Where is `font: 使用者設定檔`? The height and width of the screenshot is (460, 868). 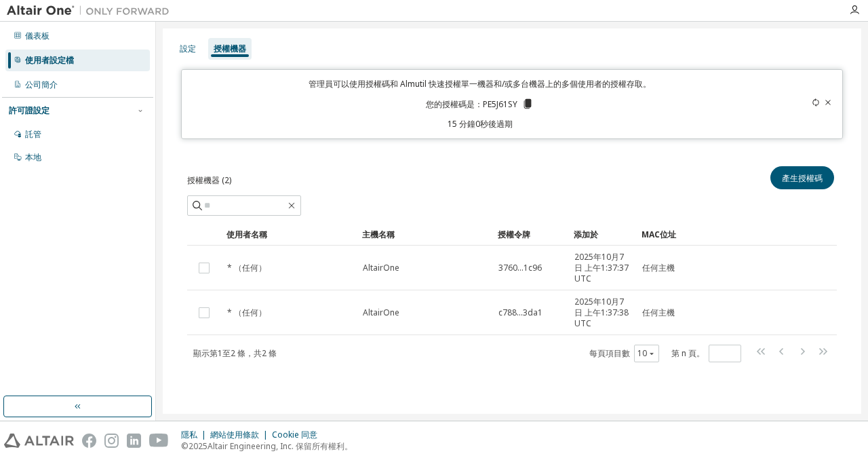
font: 使用者設定檔 is located at coordinates (49, 60).